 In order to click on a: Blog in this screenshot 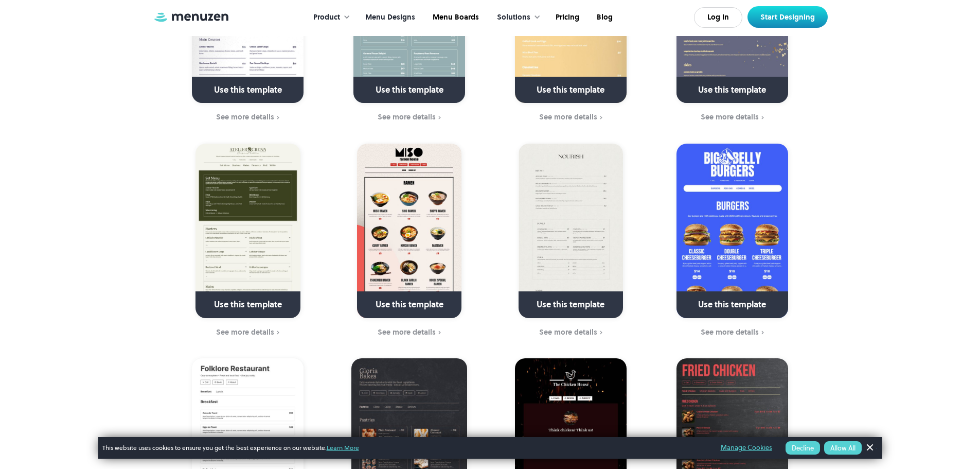, I will do `click(604, 18)`.